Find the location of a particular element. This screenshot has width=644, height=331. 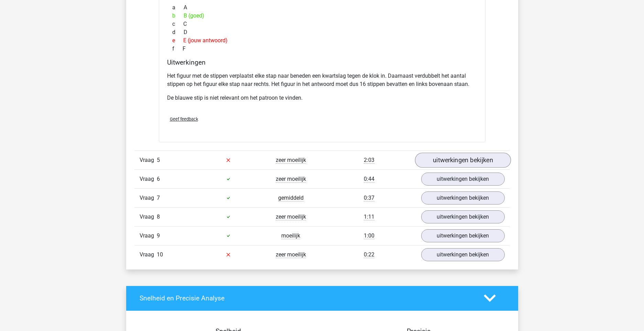

span: moeilijk is located at coordinates (290, 236).